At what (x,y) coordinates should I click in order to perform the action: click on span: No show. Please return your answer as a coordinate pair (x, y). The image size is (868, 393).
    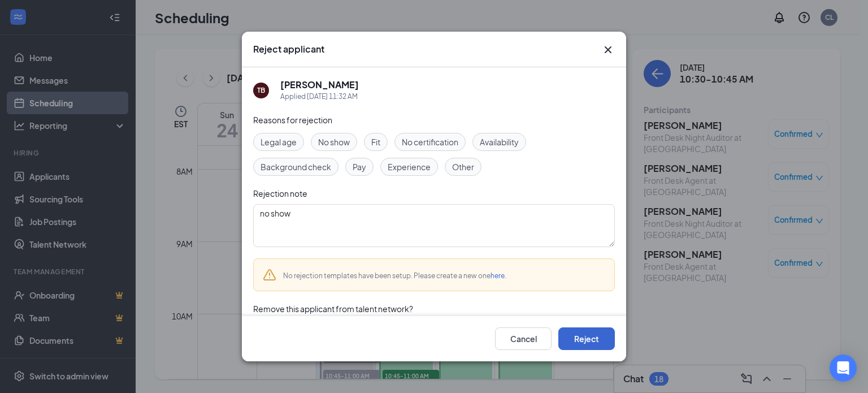
    Looking at the image, I should click on (334, 142).